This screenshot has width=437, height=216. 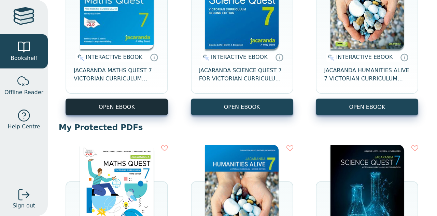 What do you see at coordinates (243, 127) in the screenshot?
I see `p: My Protected PDFs` at bounding box center [243, 127].